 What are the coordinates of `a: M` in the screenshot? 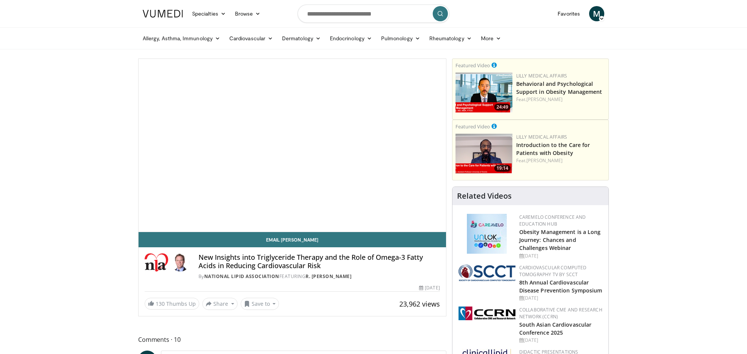 It's located at (597, 14).